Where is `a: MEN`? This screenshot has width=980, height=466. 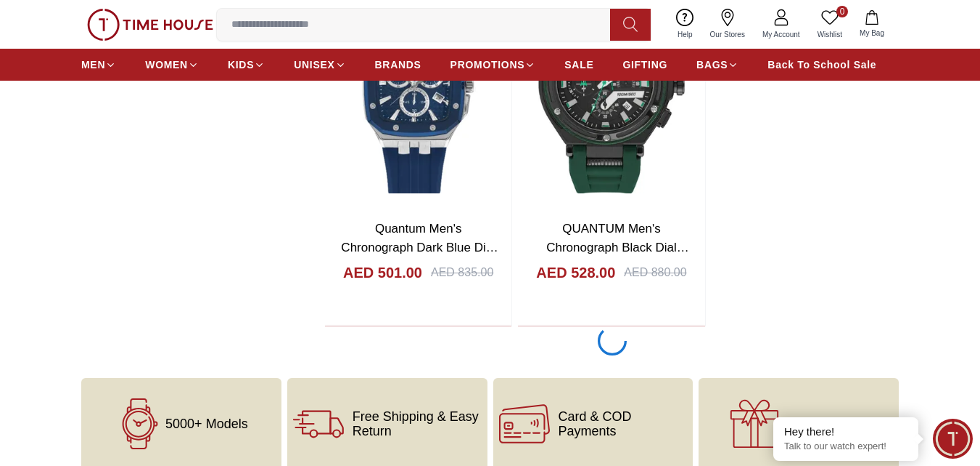 a: MEN is located at coordinates (99, 65).